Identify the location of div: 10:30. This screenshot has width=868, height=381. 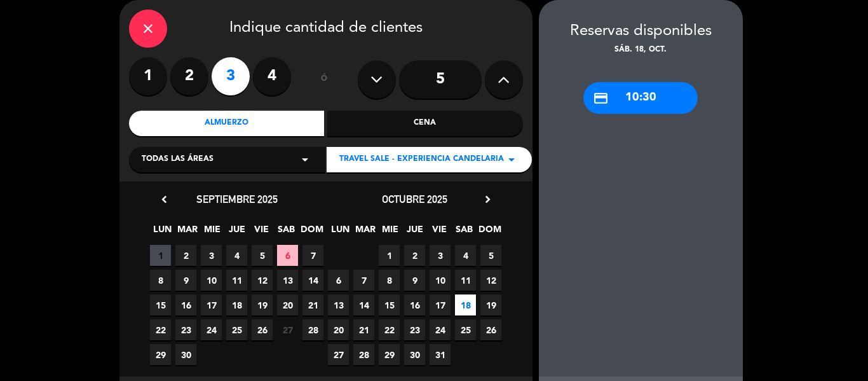
(641, 98).